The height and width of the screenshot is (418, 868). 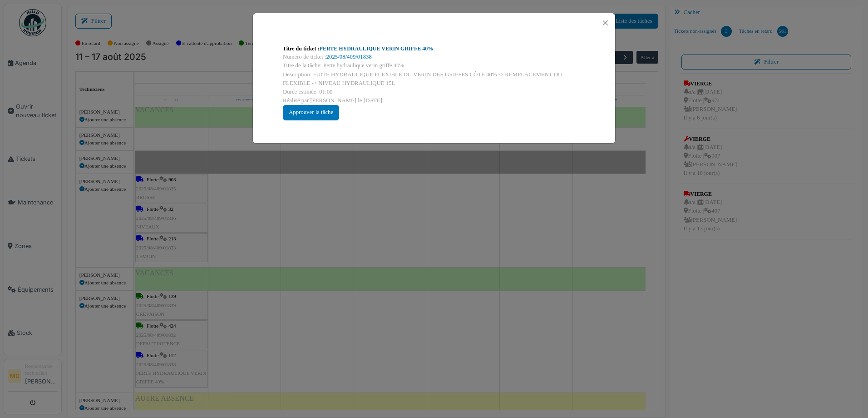 What do you see at coordinates (434, 57) in the screenshot?
I see `div: Numéro de ticket :` at bounding box center [434, 57].